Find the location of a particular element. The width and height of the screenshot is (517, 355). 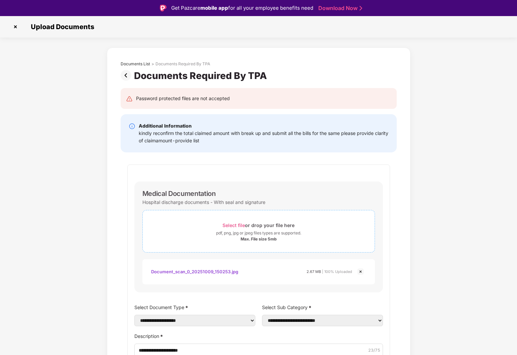

div: kindly reconfirm the total claimed amount with break up and submit all the bills for the same ple... is located at coordinates (264, 137).